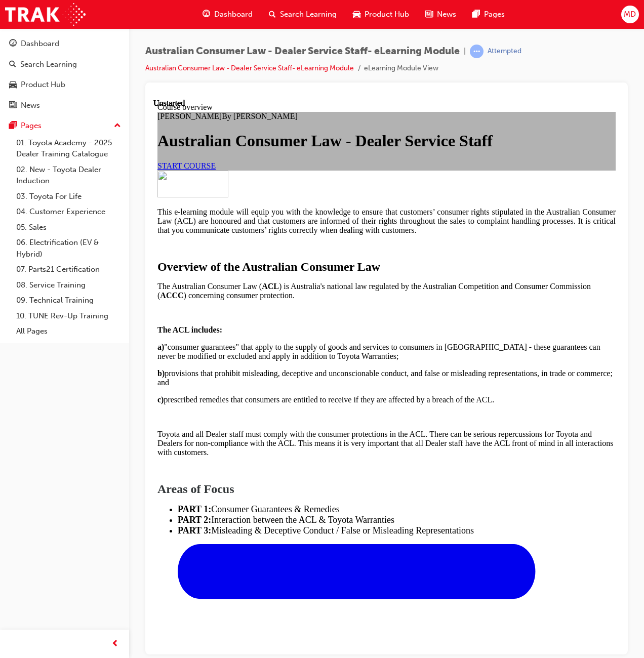 This screenshot has height=658, width=644. Describe the element at coordinates (68, 248) in the screenshot. I see `a: 06. Electrification (EV & Hybrid)` at that location.